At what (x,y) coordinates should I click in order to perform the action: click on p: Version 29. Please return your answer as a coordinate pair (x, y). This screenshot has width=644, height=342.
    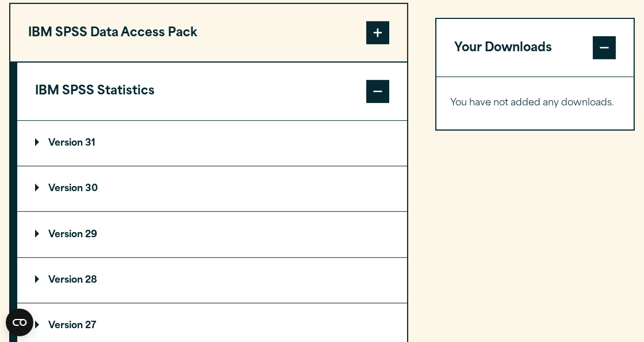
    Looking at the image, I should click on (66, 235).